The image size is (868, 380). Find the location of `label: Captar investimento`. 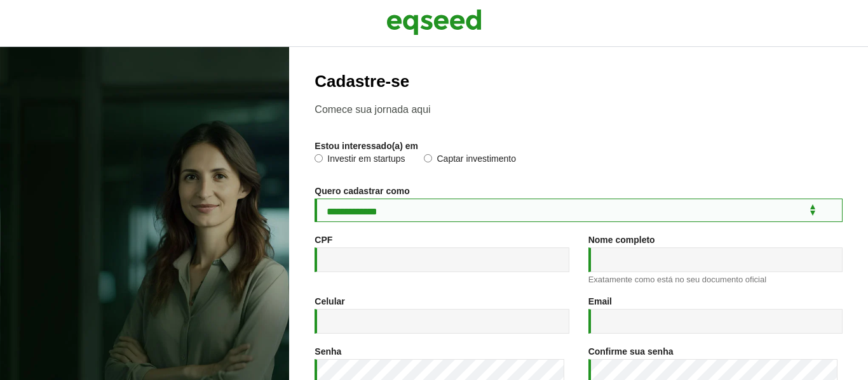

label: Captar investimento is located at coordinates (470, 161).